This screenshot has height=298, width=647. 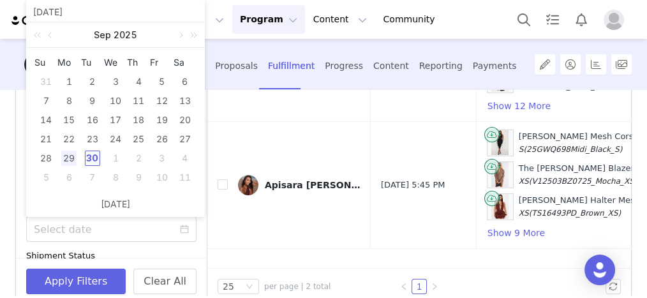 I want to click on div: 14, so click(x=46, y=120).